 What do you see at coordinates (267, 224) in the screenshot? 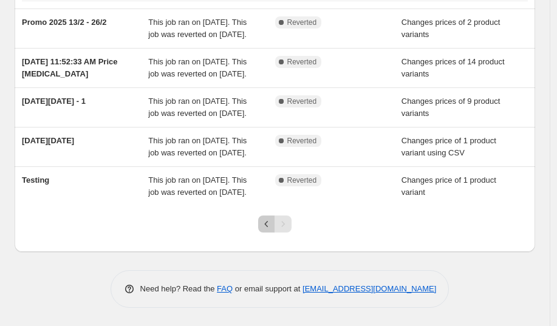
I see `button: Previous` at bounding box center [267, 224].